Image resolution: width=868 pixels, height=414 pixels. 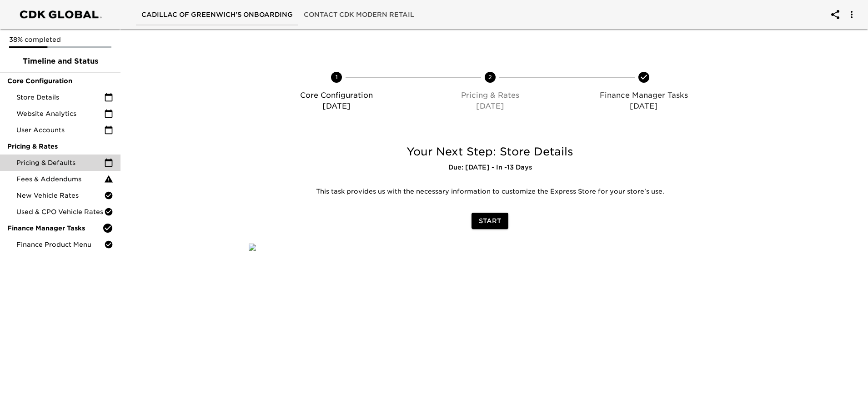 What do you see at coordinates (217, 15) in the screenshot?
I see `span: Cadillac of Greenwich's Onboarding` at bounding box center [217, 15].